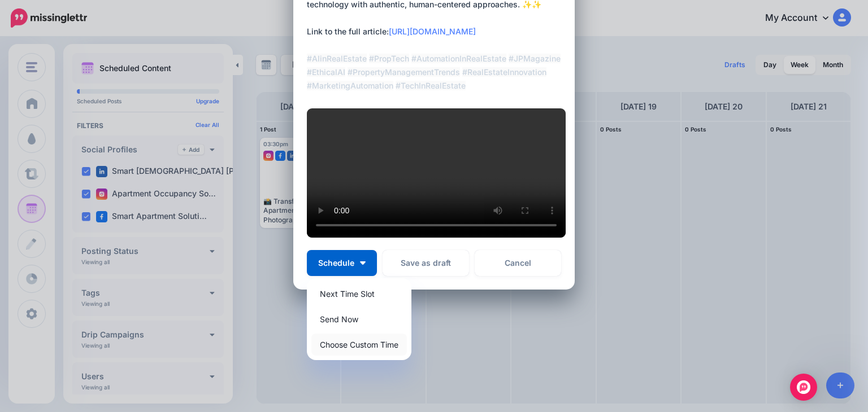 The height and width of the screenshot is (412, 868). Describe the element at coordinates (803, 387) in the screenshot. I see `div: Open Intercom Messenger` at that location.